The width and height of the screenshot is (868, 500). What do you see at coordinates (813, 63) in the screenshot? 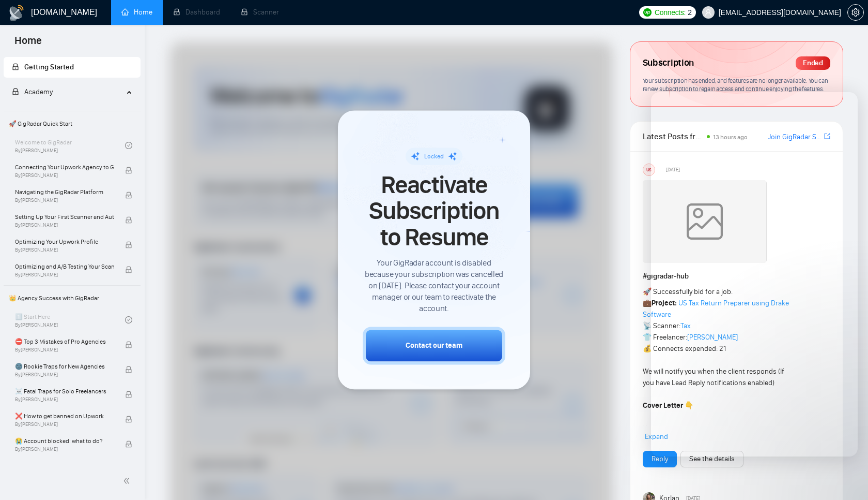
I see `div: Ended` at bounding box center [813, 63].